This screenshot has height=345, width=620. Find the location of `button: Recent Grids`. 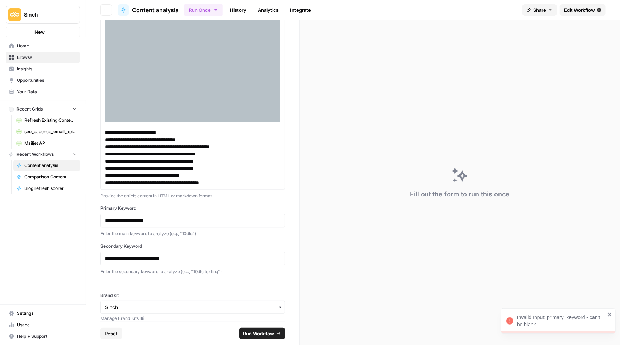

button: Recent Grids is located at coordinates (43, 109).